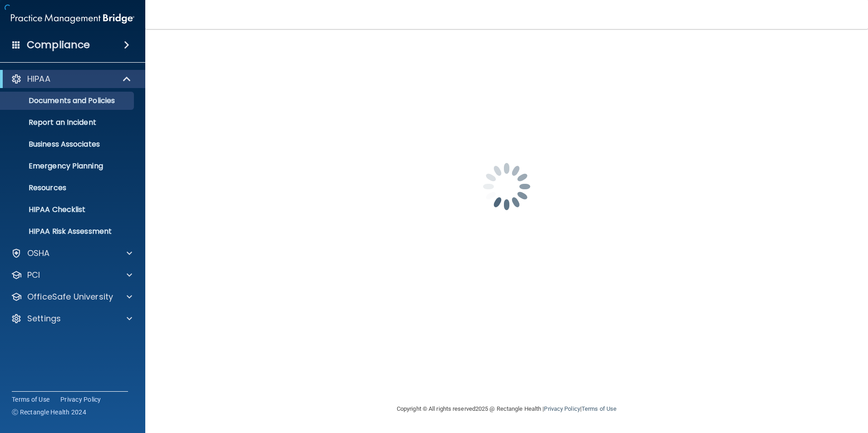 The height and width of the screenshot is (433, 868). What do you see at coordinates (70, 297) in the screenshot?
I see `p: OfficeSafe University` at bounding box center [70, 297].